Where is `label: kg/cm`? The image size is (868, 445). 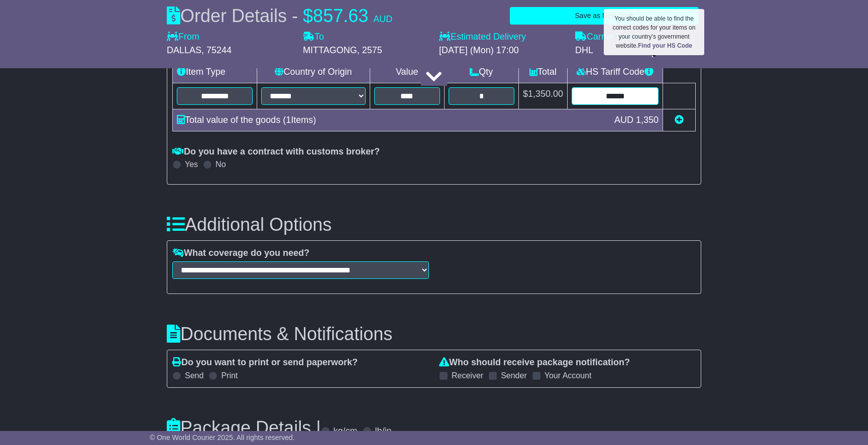
label: kg/cm is located at coordinates (346, 432).